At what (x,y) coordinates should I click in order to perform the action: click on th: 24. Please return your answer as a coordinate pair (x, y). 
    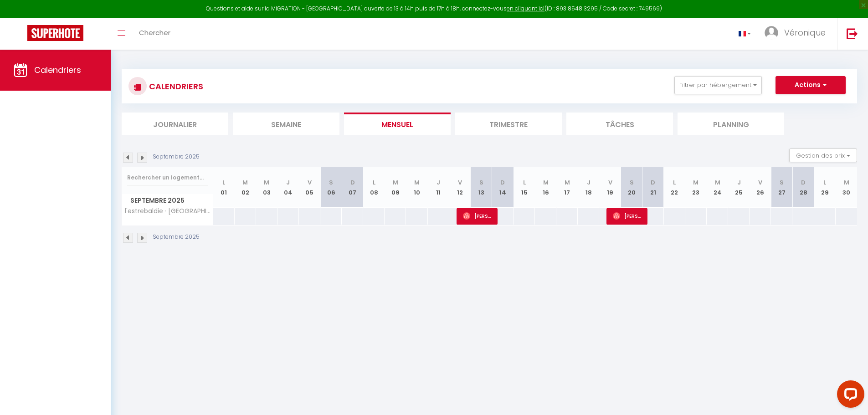
    Looking at the image, I should click on (718, 188).